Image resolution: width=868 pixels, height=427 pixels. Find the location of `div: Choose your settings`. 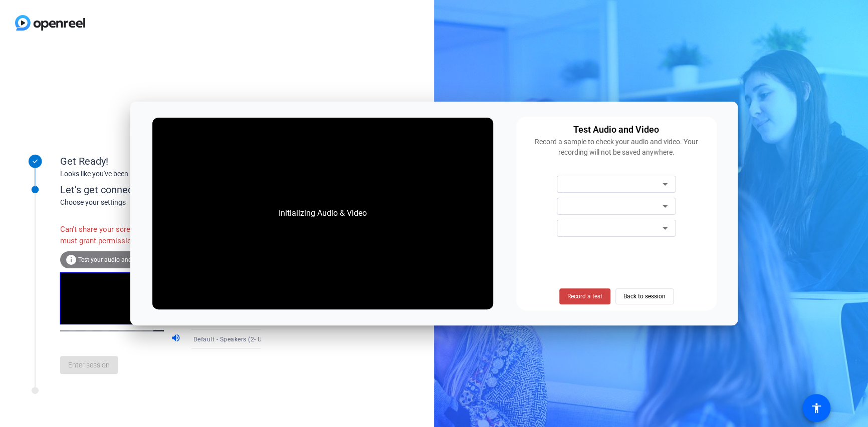

div: Choose your settings is located at coordinates (171, 202).